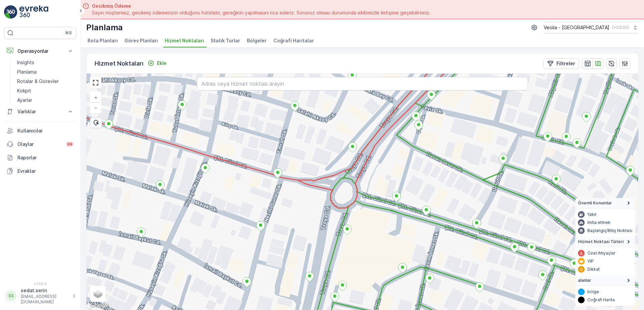  I want to click on p: Operasyonlar, so click(40, 51).